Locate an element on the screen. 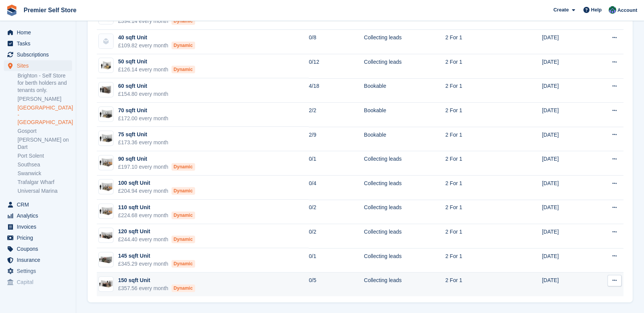 The image size is (644, 313). span: Subscriptions is located at coordinates (40, 55).